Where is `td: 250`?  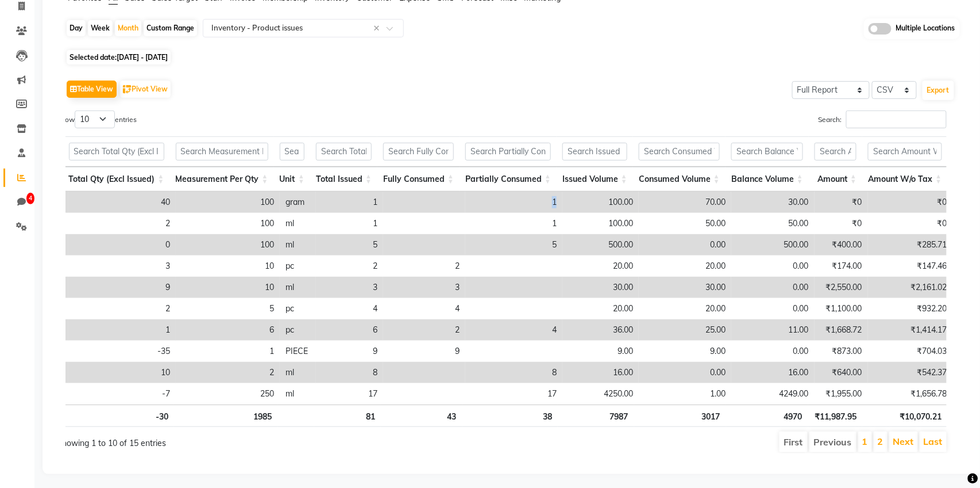
td: 250 is located at coordinates (227, 393).